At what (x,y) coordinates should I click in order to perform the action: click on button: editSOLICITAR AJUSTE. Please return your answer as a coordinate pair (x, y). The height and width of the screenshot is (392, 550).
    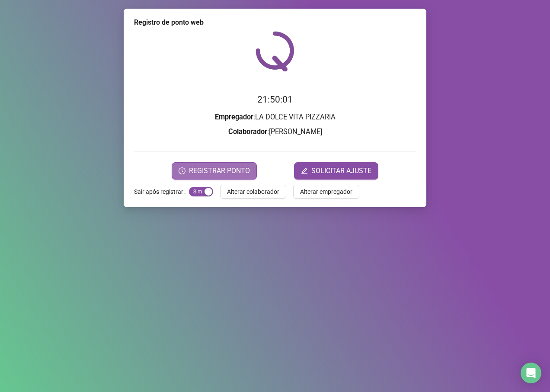
    Looking at the image, I should click on (336, 171).